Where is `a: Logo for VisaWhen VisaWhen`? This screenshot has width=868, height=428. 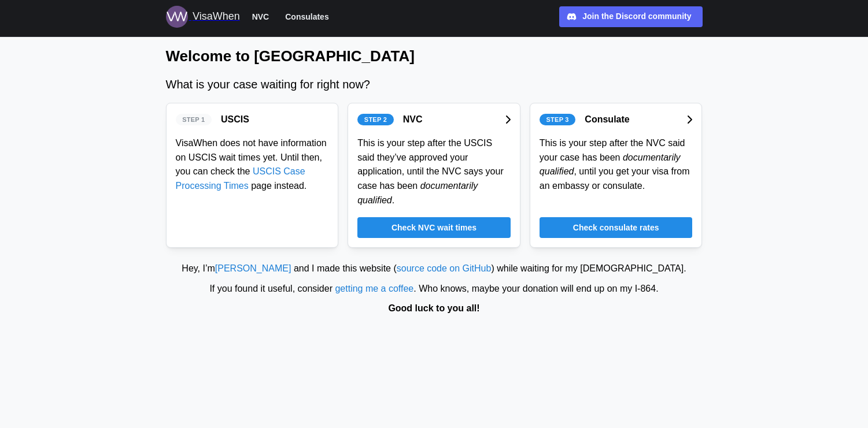 a: Logo for VisaWhen VisaWhen is located at coordinates (203, 17).